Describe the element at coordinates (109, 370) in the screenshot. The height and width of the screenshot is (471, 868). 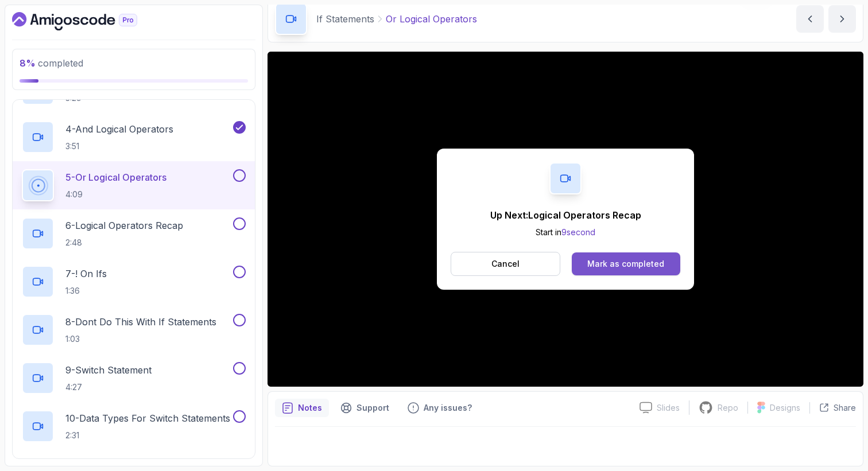
I see `p: 9 - Switch Statement` at that location.